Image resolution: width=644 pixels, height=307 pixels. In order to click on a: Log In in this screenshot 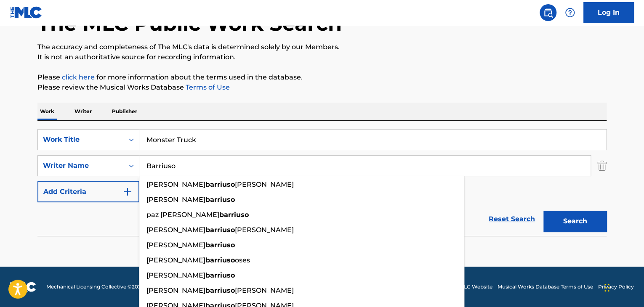, I will do `click(609, 12)`.